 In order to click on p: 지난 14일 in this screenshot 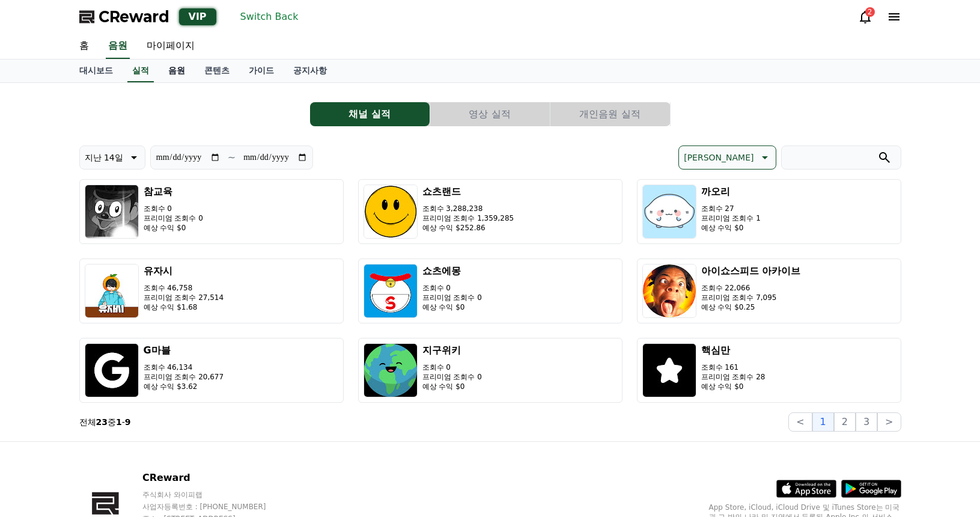, I will do `click(104, 158)`.